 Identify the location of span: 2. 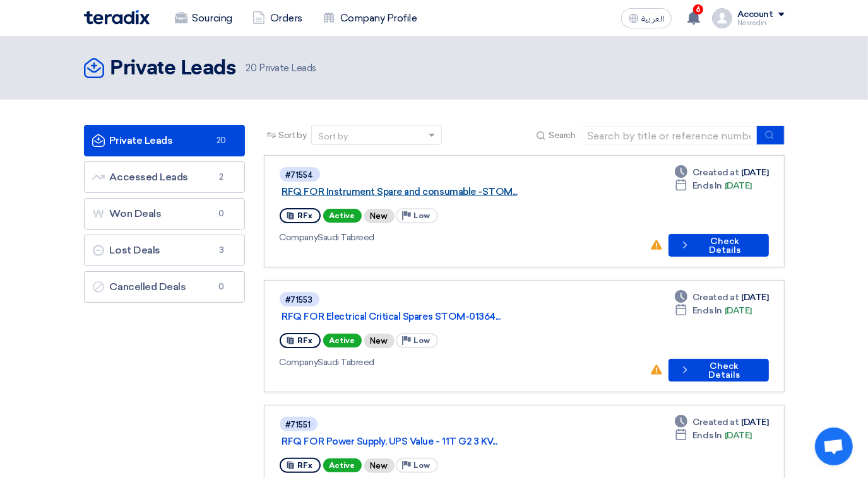
(222, 177).